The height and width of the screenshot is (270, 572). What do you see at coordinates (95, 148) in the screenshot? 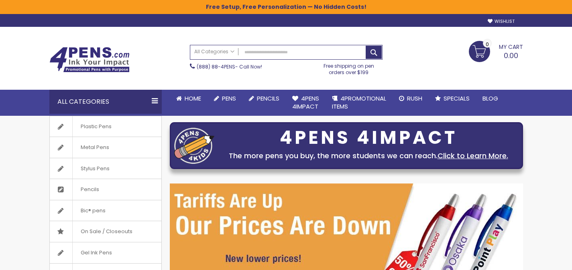
I see `span: Metal Pens` at bounding box center [95, 148].